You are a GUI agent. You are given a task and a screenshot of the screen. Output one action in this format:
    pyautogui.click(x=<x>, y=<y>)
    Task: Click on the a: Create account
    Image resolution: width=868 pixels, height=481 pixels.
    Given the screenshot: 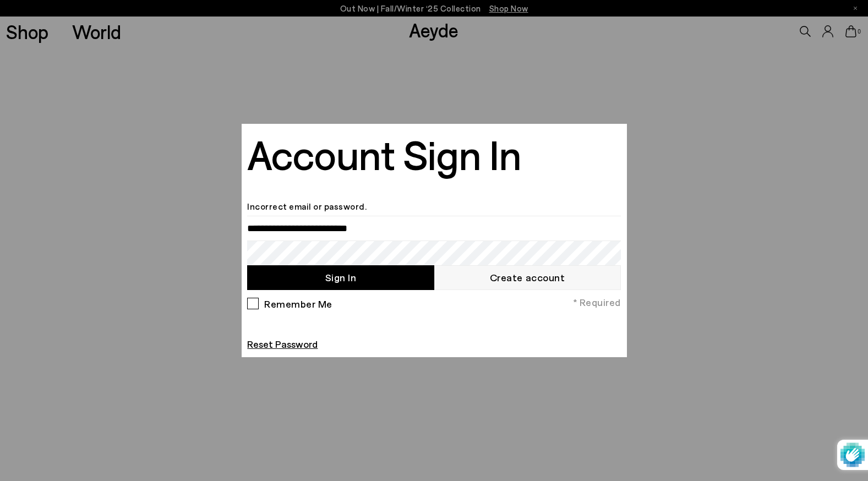 What is the action you would take?
    pyautogui.click(x=527, y=277)
    